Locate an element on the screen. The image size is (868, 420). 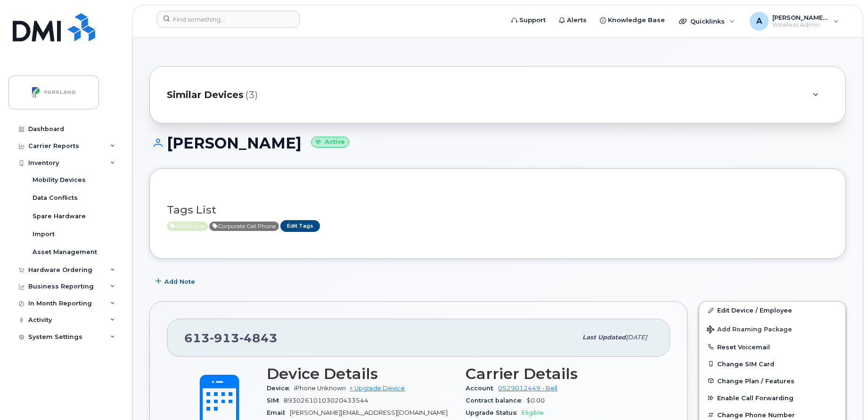
span: iPhone Unknown is located at coordinates (320, 388).